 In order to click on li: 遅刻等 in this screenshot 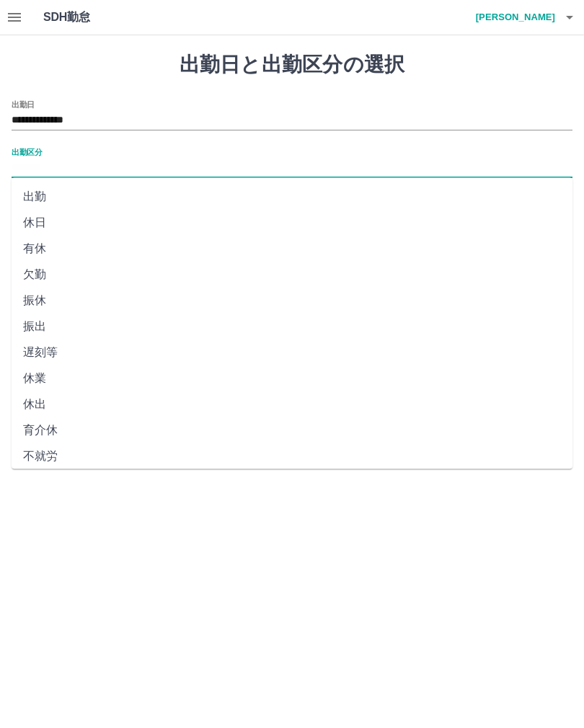, I will do `click(292, 353)`.